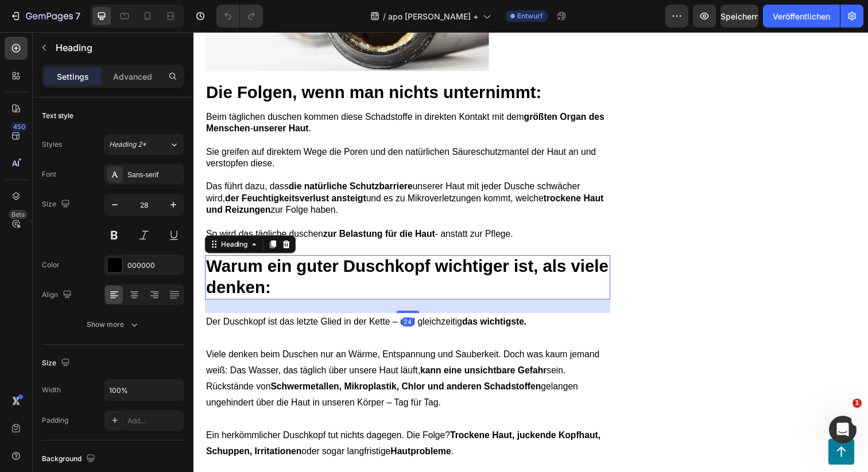  I want to click on span: Der Duschkopf ist das letzte Glied in der Kette – und gleichzeitig, so click(176, 295).